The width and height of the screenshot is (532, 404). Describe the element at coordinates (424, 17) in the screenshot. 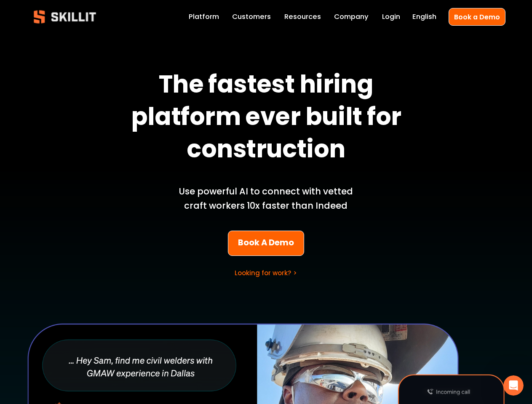

I see `span: English` at that location.